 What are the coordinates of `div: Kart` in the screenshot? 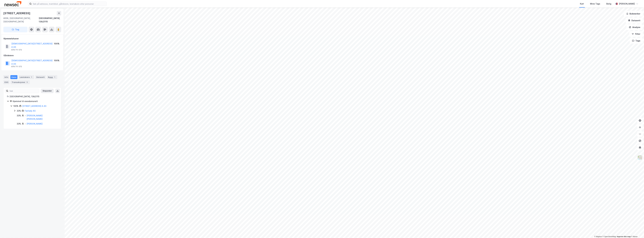 It's located at (582, 4).